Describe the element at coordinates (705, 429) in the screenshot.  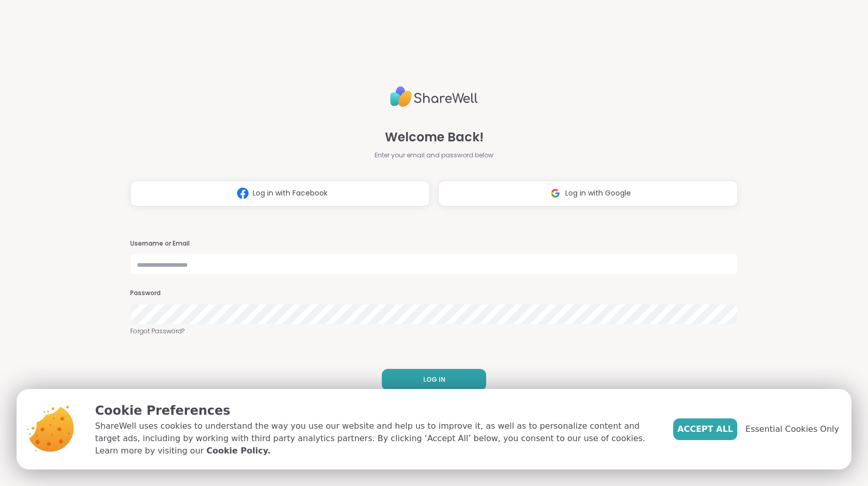
I see `button: Accept All` at that location.